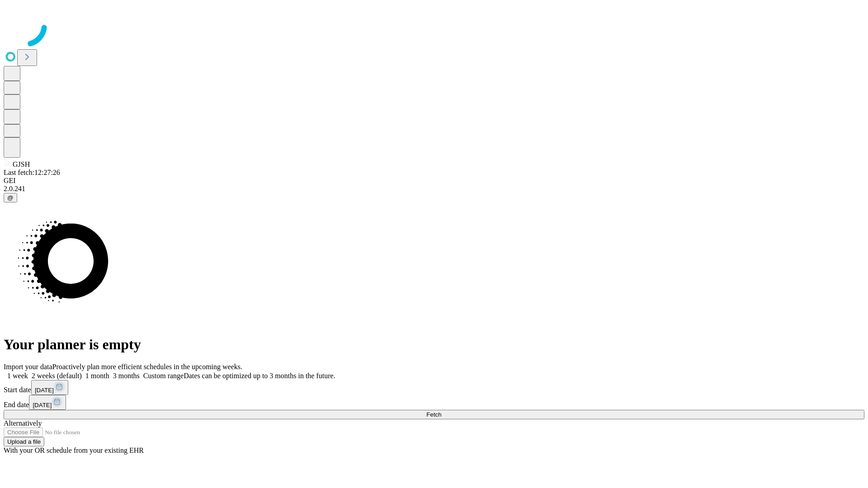  Describe the element at coordinates (98, 376) in the screenshot. I see `span: 1 month` at that location.